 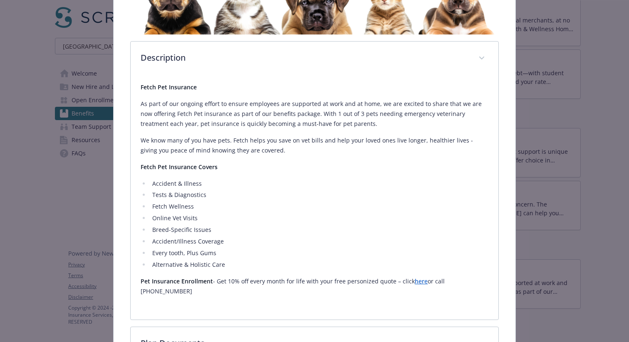 I want to click on li: Accident/Illness Coverage, so click(x=319, y=242).